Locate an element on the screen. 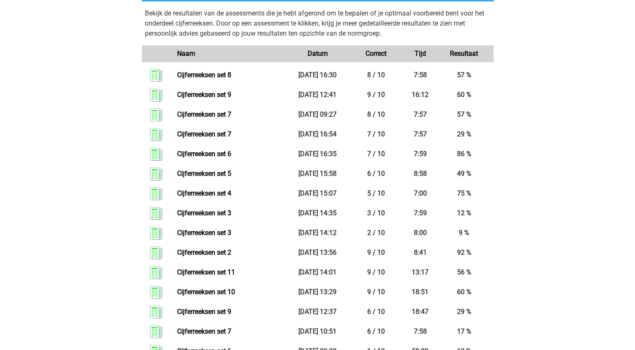 The width and height of the screenshot is (635, 350). div: Resultaat is located at coordinates (464, 54).